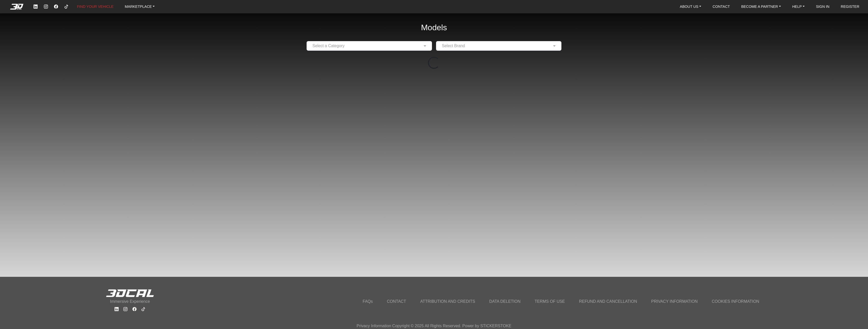  I want to click on a: PRIVACY INFORMATION, so click(674, 301).